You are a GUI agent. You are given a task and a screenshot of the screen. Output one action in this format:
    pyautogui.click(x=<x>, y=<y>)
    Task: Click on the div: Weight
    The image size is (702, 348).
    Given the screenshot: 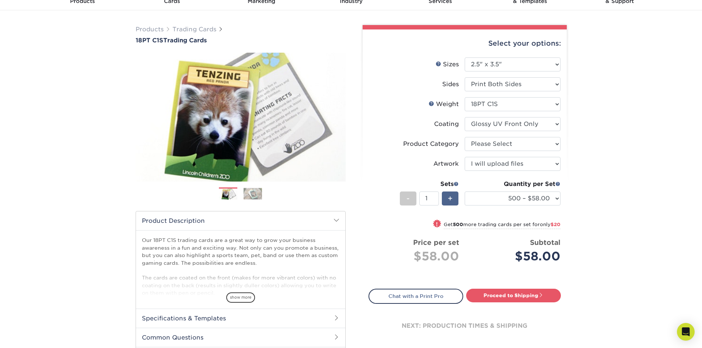 What is the action you would take?
    pyautogui.click(x=444, y=104)
    